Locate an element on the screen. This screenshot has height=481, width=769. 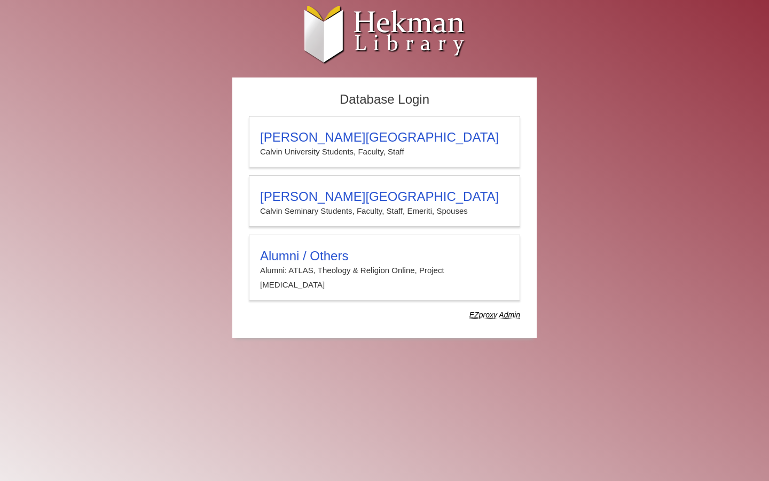
h2: Database Login is located at coordinates (384, 99).